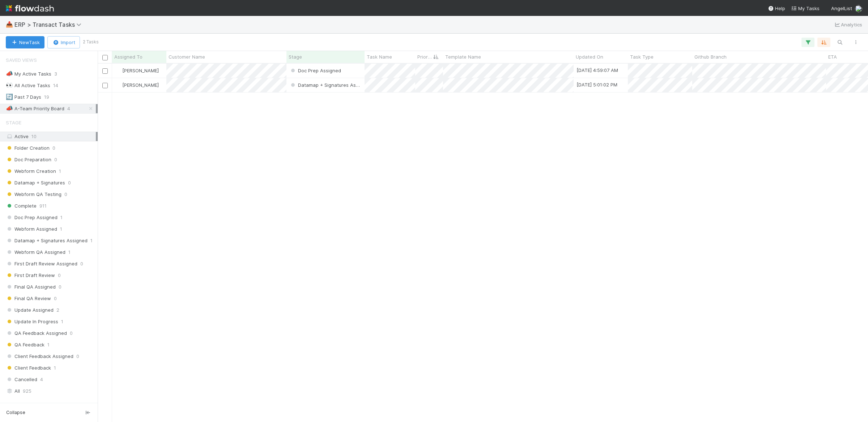 This screenshot has height=422, width=868. Describe the element at coordinates (91, 42) in the screenshot. I see `small: 2 Tasks` at that location.